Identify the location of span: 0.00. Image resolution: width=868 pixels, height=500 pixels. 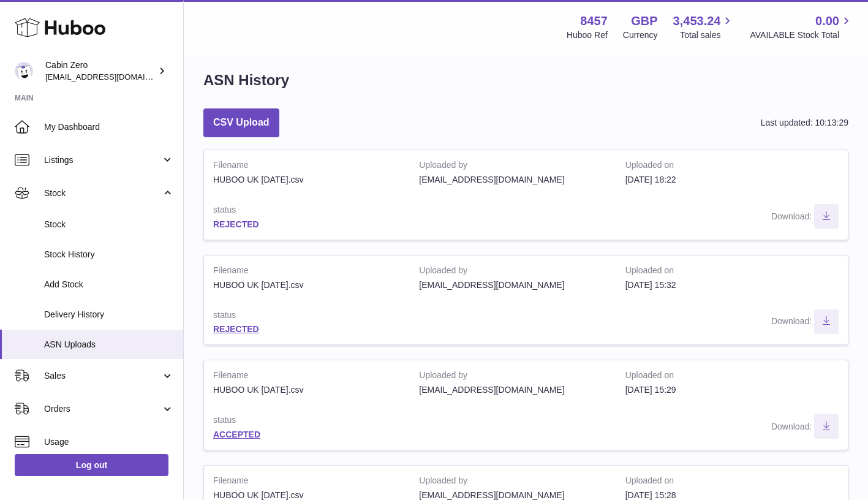
(827, 21).